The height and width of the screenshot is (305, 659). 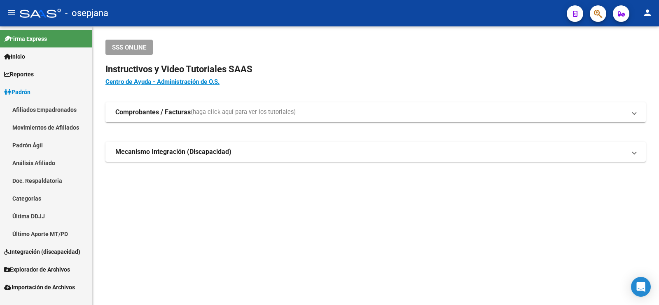 I want to click on mat-expansion-panel-header: Comprobantes / Facturas(haga click aquí para ver los tutoriales), so click(x=376, y=112).